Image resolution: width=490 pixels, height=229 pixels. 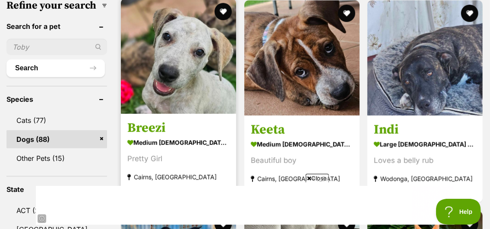 I want to click on a: Other Pets (15), so click(x=57, y=159).